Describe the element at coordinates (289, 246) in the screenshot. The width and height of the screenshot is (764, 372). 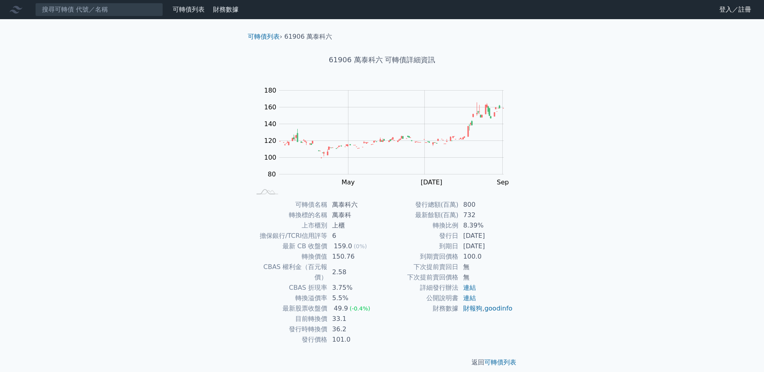
I see `td: 最新 CB 收盤價` at that location.